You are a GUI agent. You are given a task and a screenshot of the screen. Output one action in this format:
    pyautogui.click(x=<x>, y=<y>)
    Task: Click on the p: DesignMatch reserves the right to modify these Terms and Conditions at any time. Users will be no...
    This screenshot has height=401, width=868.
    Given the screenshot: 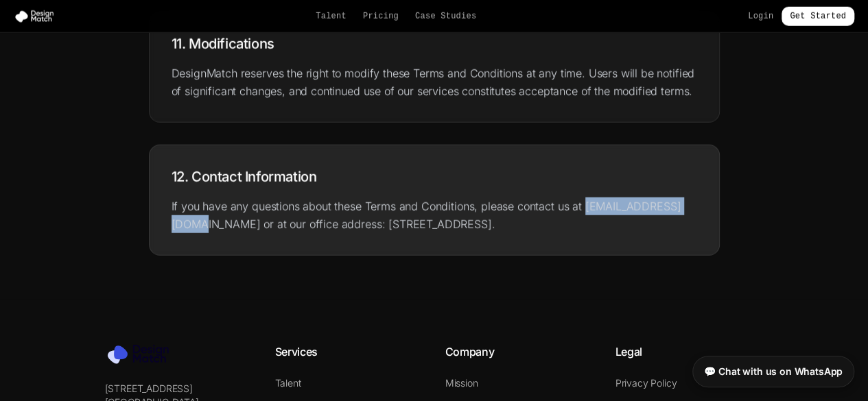 What is the action you would take?
    pyautogui.click(x=435, y=82)
    